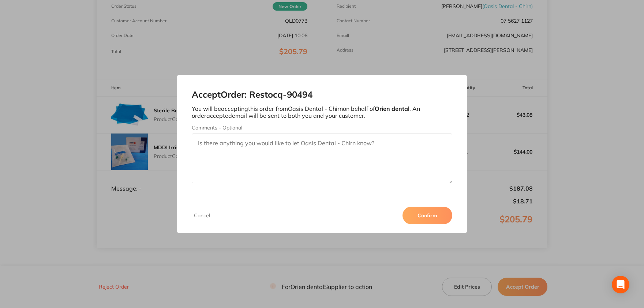  Describe the element at coordinates (322, 95) in the screenshot. I see `h2: Accept Order: Restocq- 90494` at that location.